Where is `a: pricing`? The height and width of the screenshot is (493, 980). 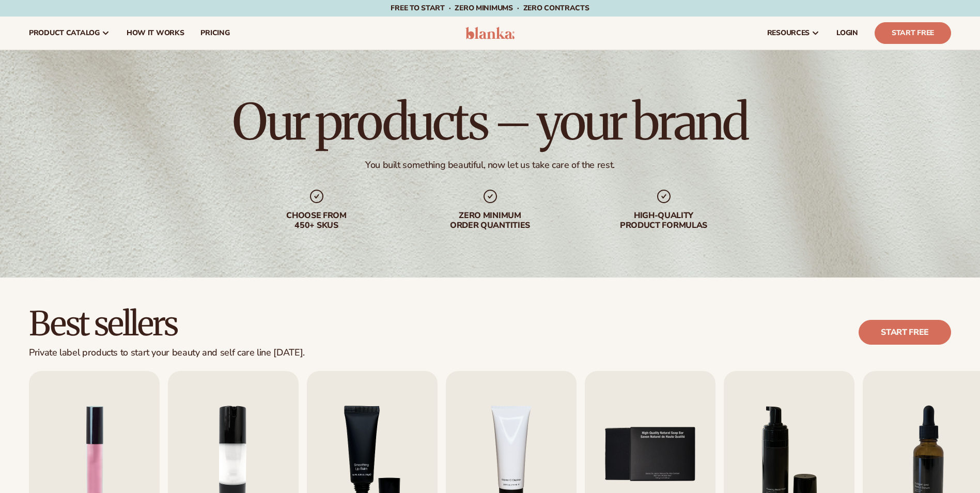 a: pricing is located at coordinates (215, 33).